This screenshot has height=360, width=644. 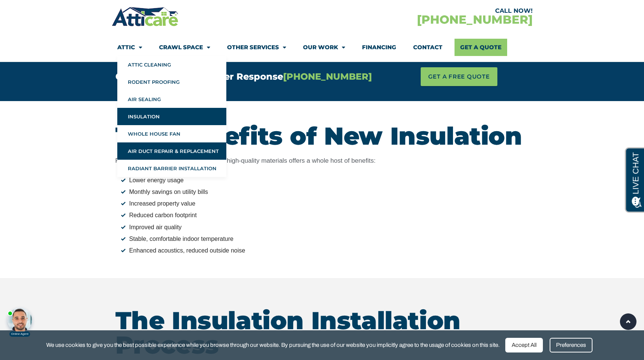 What do you see at coordinates (524, 345) in the screenshot?
I see `div: Accept All` at bounding box center [524, 345].